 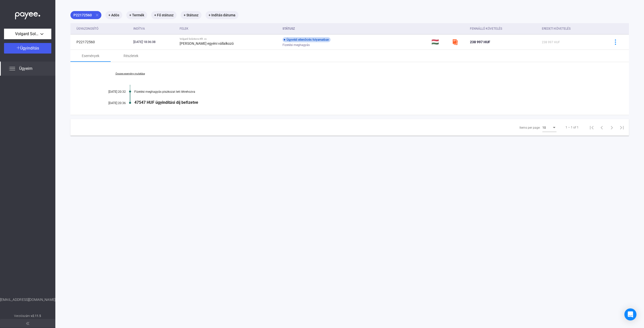 I want to click on mat-icon: close, so click(x=97, y=15).